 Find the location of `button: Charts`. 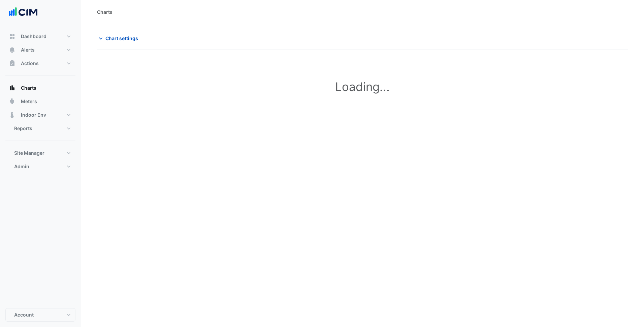

button: Charts is located at coordinates (41, 88).